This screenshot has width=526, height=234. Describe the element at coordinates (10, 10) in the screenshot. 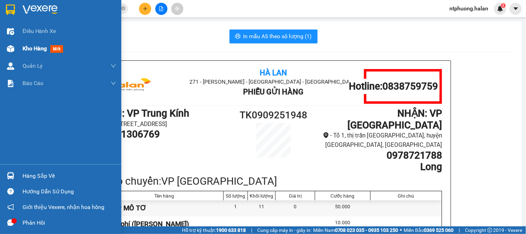

I see `img: logo-vxr` at that location.